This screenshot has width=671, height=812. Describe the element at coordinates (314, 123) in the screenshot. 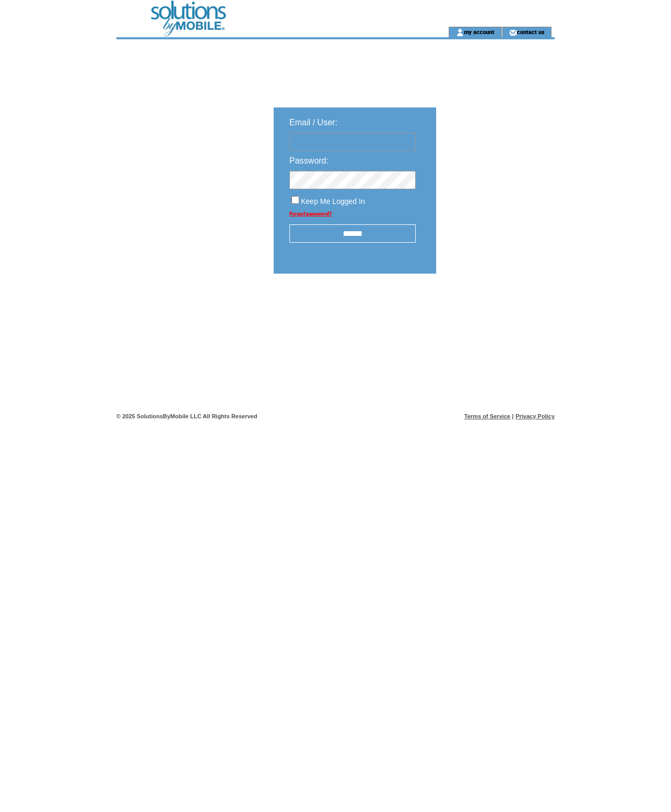

I see `span: Email / User:` at that location.